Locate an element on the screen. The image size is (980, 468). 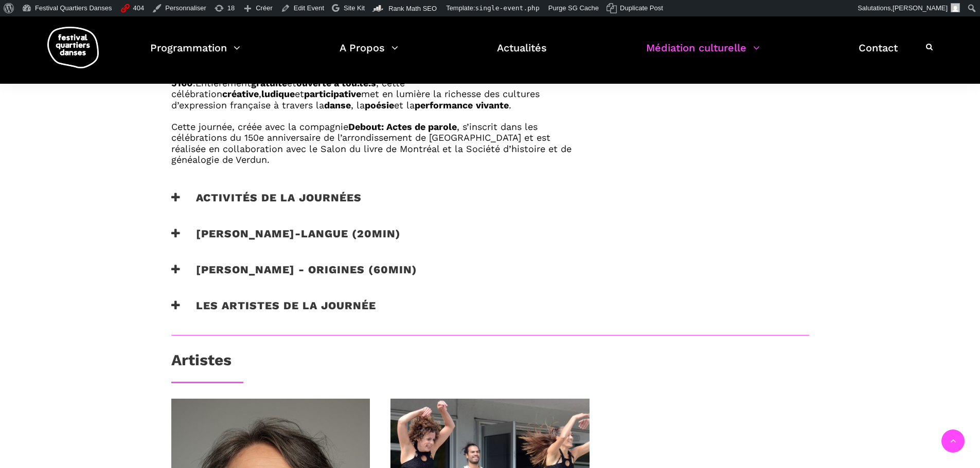
strong: ludique is located at coordinates (278, 94).